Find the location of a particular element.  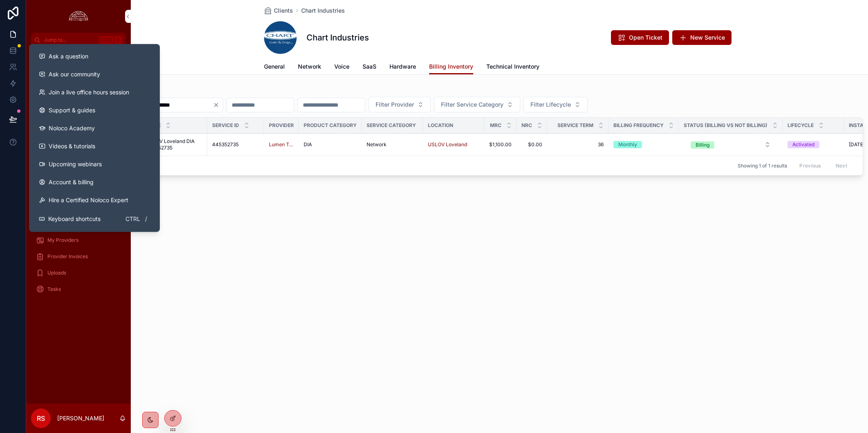

a: Provider Invoices is located at coordinates (78, 256).